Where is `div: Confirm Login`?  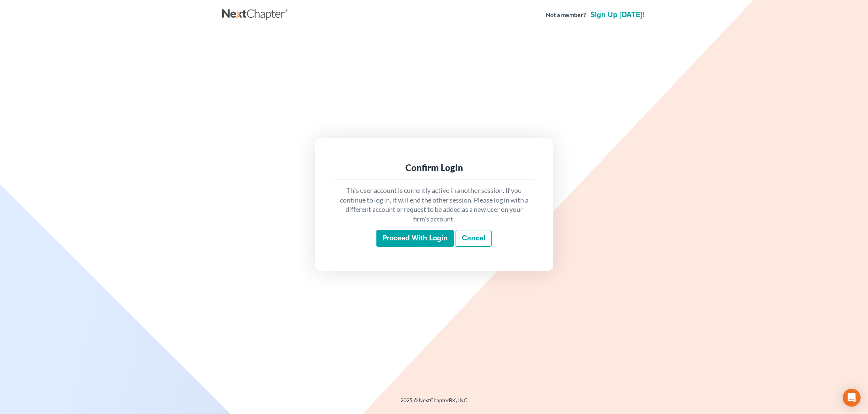
div: Confirm Login is located at coordinates (434, 168).